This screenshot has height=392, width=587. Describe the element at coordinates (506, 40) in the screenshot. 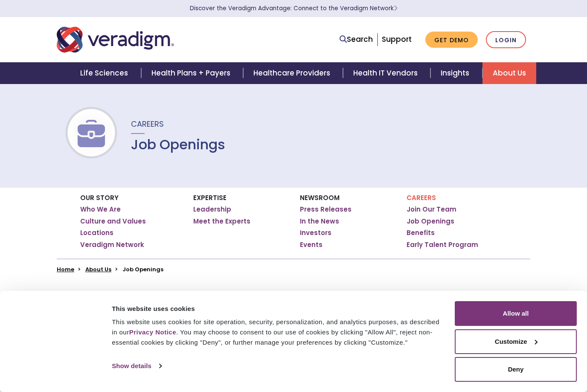

I see `a: Login` at that location.